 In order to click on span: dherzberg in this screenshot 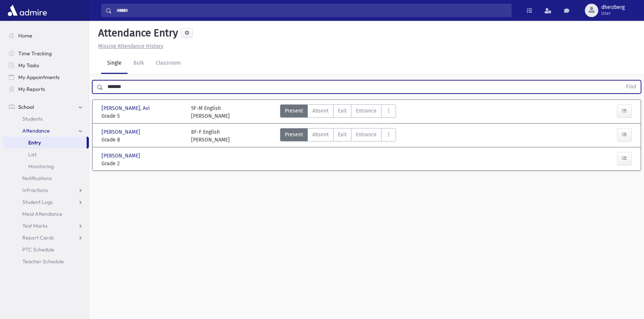, I will do `click(613, 7)`.